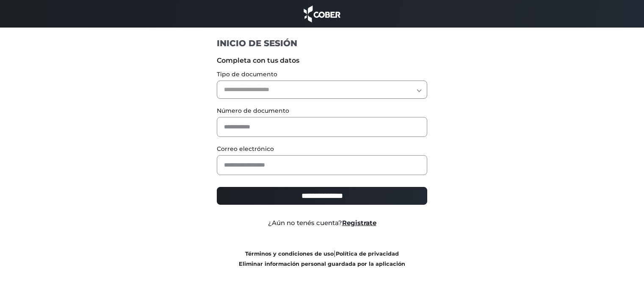 The image size is (644, 298). I want to click on label: Tipo de documento, so click(322, 74).